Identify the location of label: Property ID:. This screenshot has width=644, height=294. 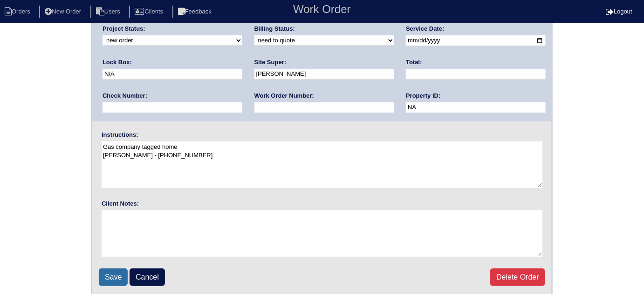
(423, 96).